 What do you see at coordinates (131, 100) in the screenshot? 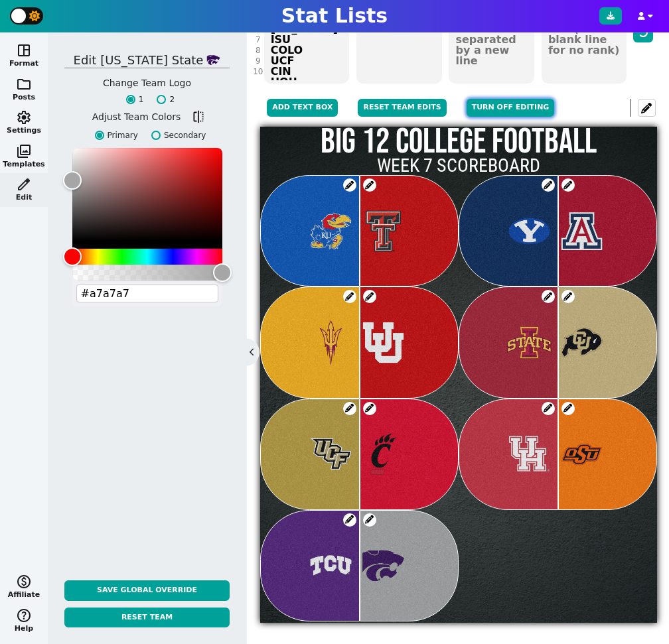
I see `input: 1` at bounding box center [131, 100].